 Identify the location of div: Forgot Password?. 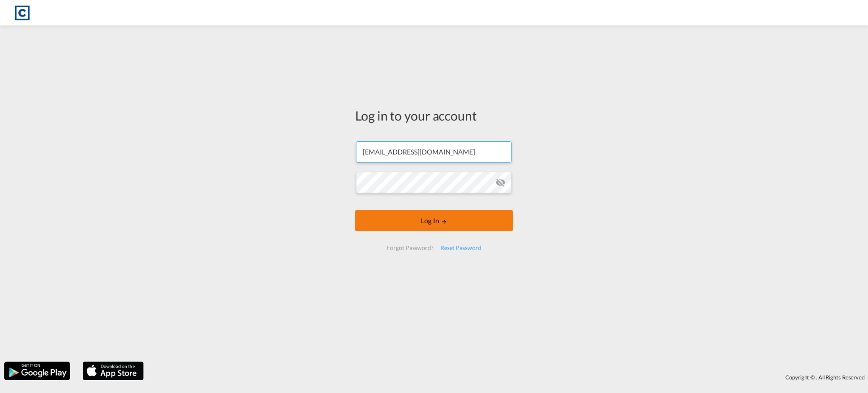
(410, 248).